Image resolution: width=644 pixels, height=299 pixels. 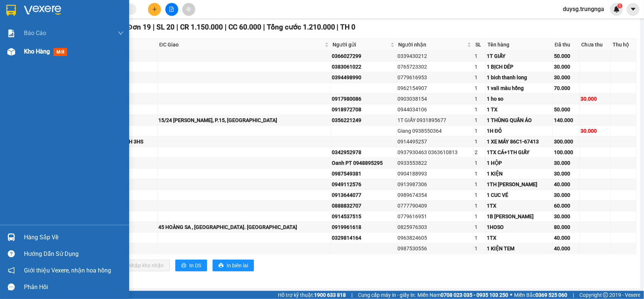 What do you see at coordinates (363, 163) in the screenshot?
I see `div: Oanh PT 0948895295` at bounding box center [363, 163].